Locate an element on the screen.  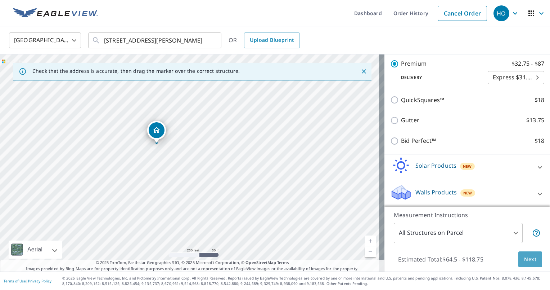
div: Walls ProductsNew is located at coordinates (467, 194).